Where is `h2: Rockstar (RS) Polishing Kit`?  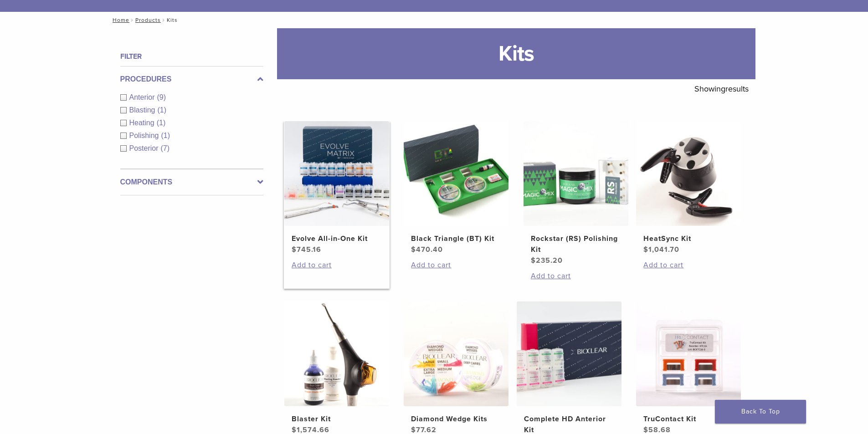 h2: Rockstar (RS) Polishing Kit is located at coordinates (576, 244).